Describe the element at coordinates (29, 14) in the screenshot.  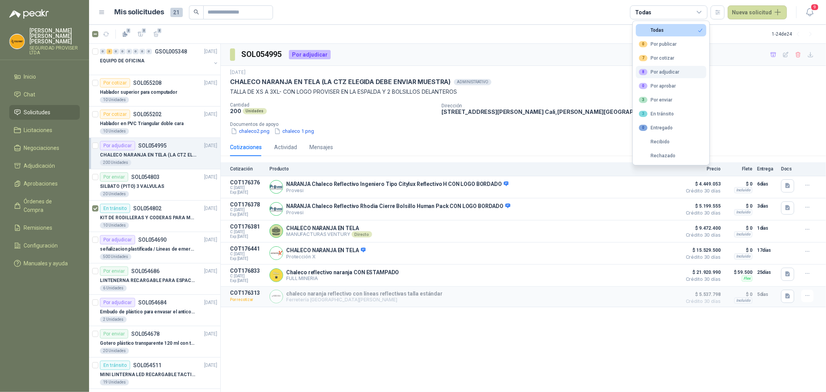
I see `img: Logo peakr` at that location.